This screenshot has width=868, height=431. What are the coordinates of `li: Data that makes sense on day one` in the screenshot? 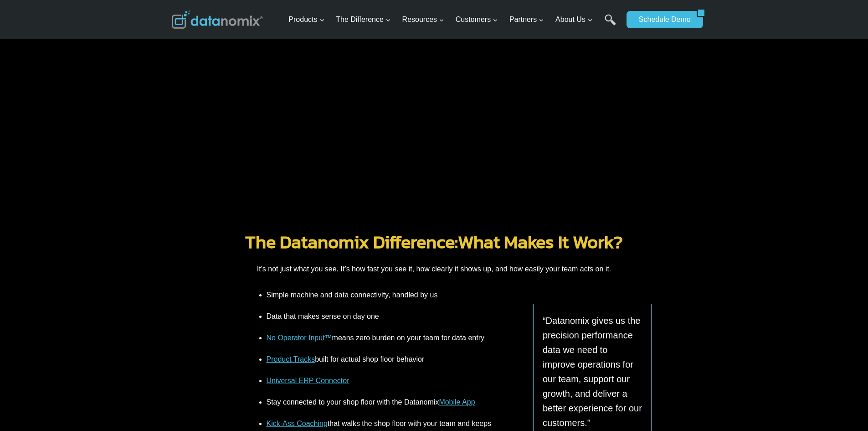 It's located at (379, 316).